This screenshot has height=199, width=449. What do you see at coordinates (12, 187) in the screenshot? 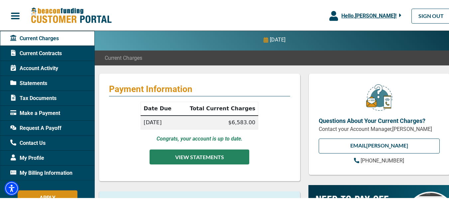
I see `div: Accessibility Menu` at bounding box center [12, 187].